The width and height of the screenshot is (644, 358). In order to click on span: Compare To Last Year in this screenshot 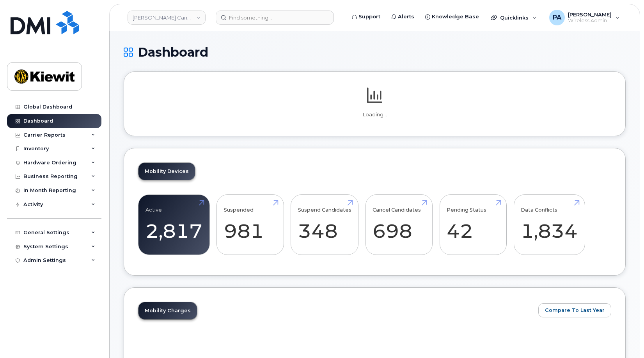, I will do `click(575, 310)`.